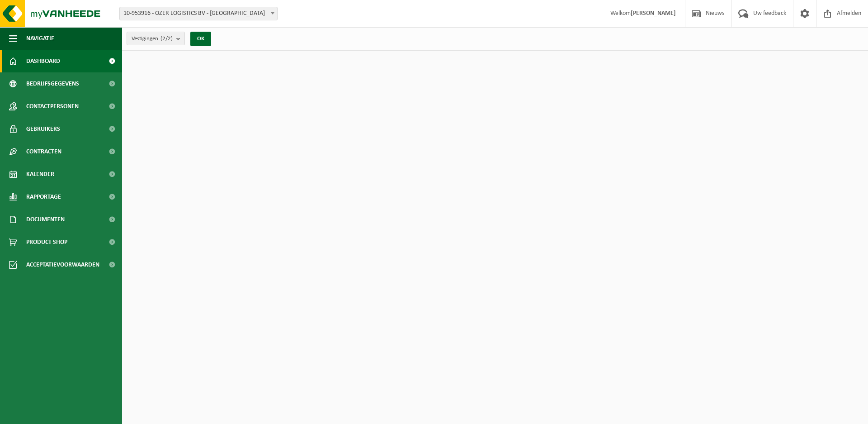  What do you see at coordinates (63, 265) in the screenshot?
I see `span: Acceptatievoorwaarden` at bounding box center [63, 265].